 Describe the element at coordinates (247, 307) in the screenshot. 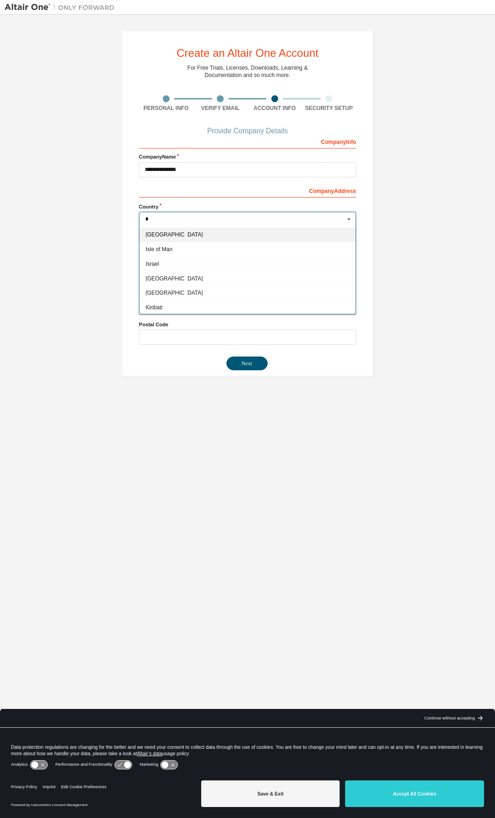

I see `span: Kiribati` at that location.